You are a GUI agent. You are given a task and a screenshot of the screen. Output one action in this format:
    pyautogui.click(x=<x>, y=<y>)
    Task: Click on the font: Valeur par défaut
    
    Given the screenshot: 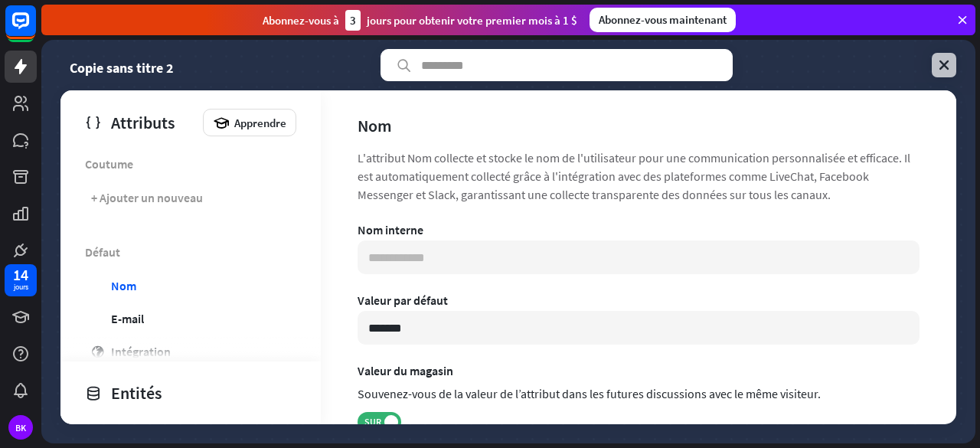 What is the action you would take?
    pyautogui.click(x=403, y=301)
    